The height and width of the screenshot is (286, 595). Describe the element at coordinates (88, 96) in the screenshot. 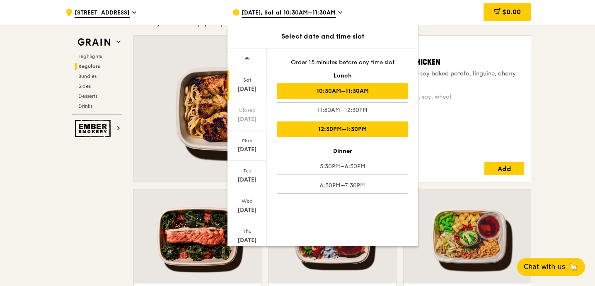

I see `span: Desserts` at that location.